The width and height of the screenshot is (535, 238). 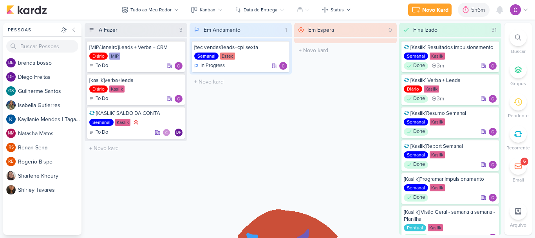 What do you see at coordinates (241, 47) in the screenshot?
I see `div: [tec vendas]leads+cpl sexta` at bounding box center [241, 47].